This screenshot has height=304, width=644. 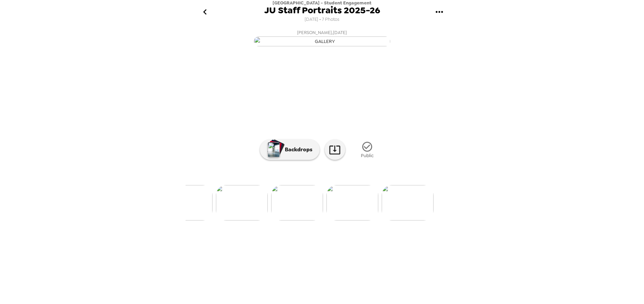 What do you see at coordinates (367, 155) in the screenshot?
I see `span: Public` at bounding box center [367, 155].